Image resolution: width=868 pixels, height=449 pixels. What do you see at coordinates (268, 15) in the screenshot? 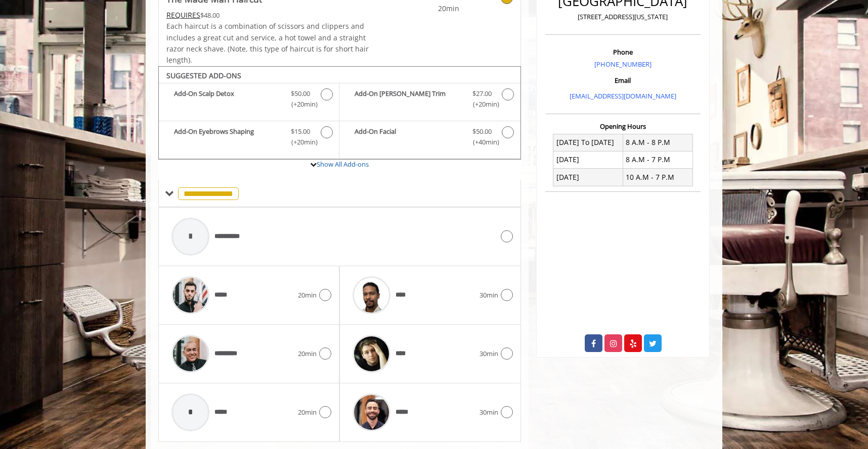
I see `div: $48.00` at bounding box center [268, 15].